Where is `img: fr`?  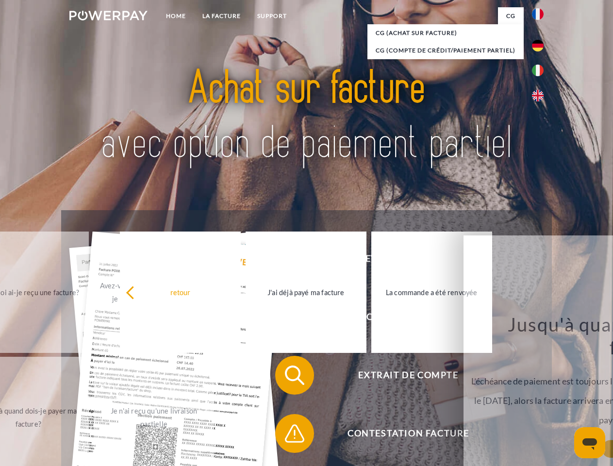 img: fr is located at coordinates (538, 14).